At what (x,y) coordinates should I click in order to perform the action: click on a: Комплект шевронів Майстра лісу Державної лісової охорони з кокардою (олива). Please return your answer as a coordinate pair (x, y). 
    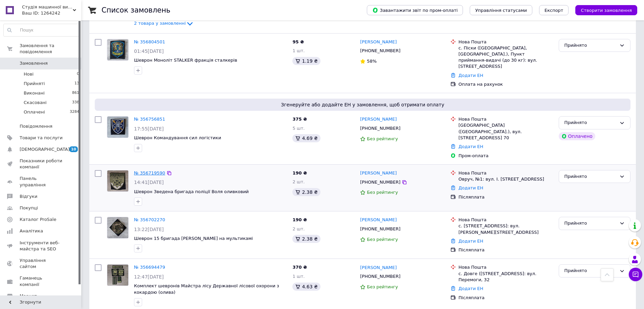
    Looking at the image, I should click on (206, 289).